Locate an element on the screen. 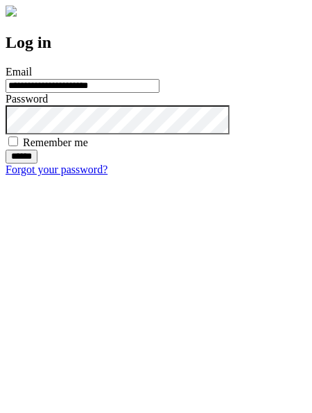  label: Password is located at coordinates (26, 98).